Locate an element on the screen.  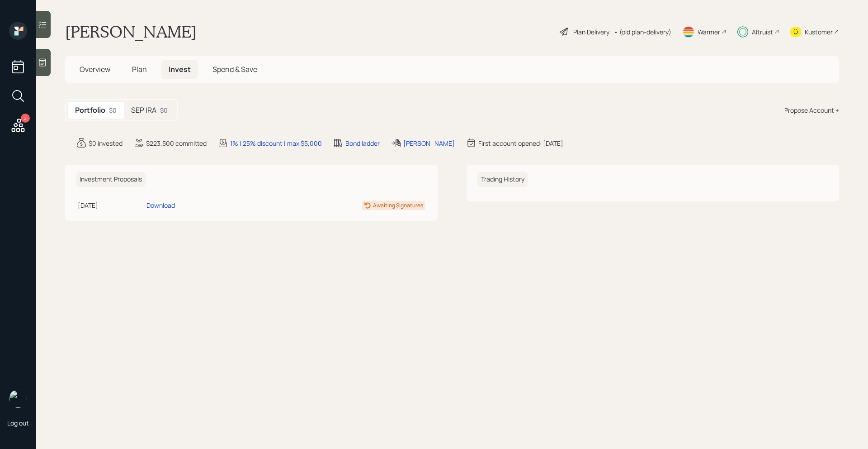
div: Propose Account + is located at coordinates (812, 110).